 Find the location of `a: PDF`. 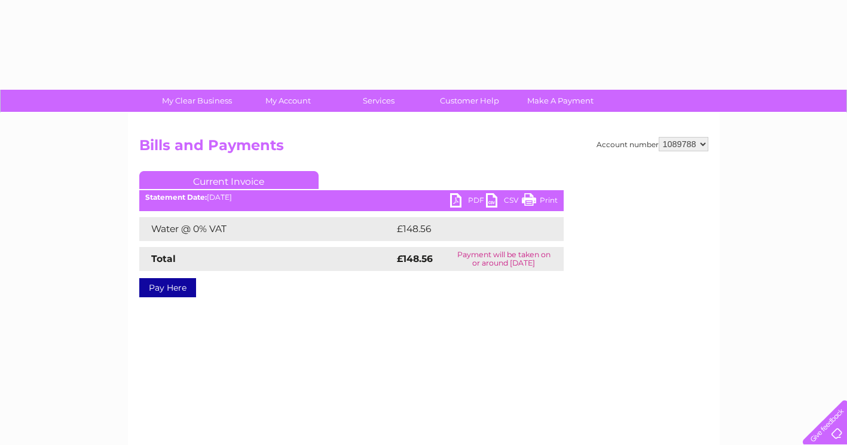

a: PDF is located at coordinates (468, 202).